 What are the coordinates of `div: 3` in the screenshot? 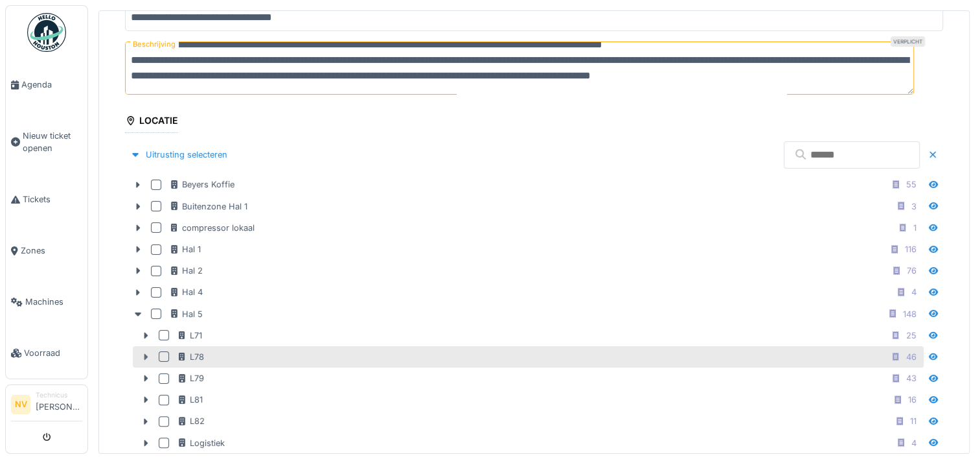 It's located at (914, 206).